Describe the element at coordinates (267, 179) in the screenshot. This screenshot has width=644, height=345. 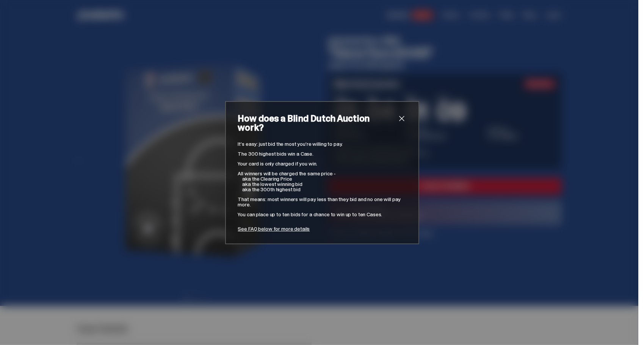
I see `span: aka the Clearing Price` at that location.